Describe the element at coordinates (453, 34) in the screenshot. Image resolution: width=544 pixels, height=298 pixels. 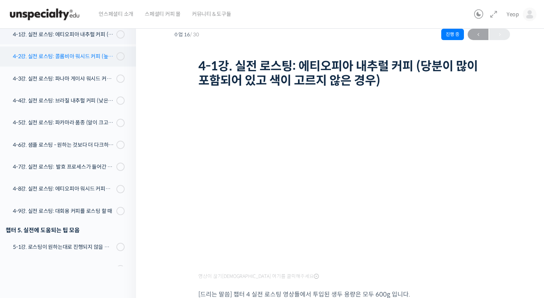
I see `div: 진행 중` at that location.